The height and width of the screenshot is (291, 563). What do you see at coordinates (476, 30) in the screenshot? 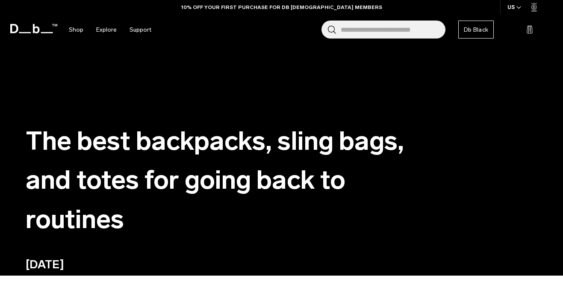
I see `a: Db Black` at bounding box center [476, 30].